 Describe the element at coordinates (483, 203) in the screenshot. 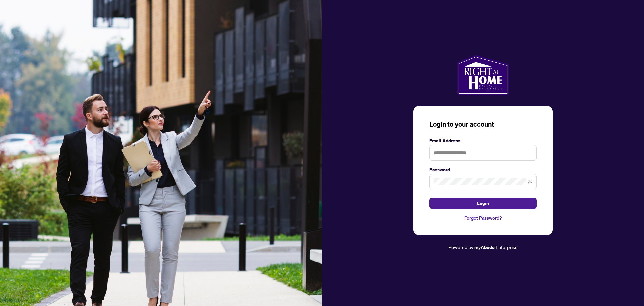

I see `button: Login` at that location.